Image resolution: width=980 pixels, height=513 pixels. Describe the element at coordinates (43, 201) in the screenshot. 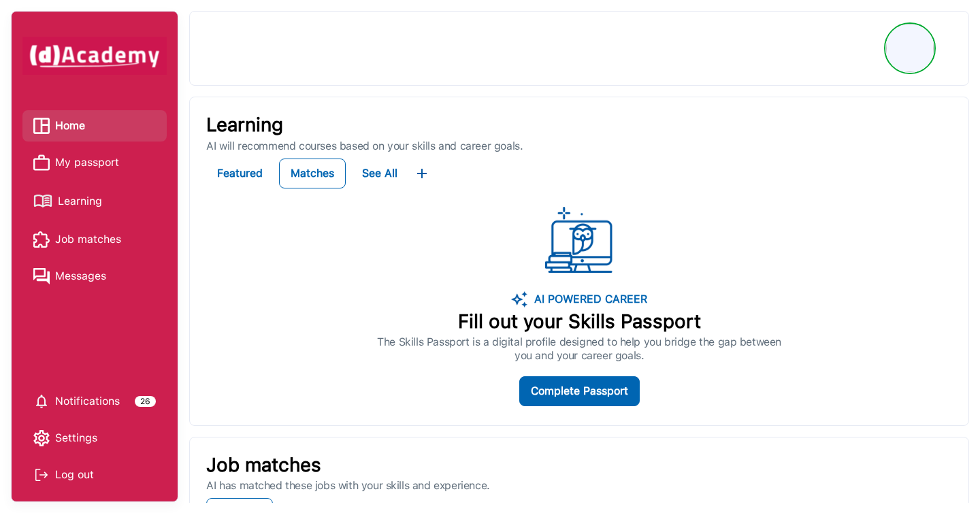

I see `img: Learning icon` at that location.